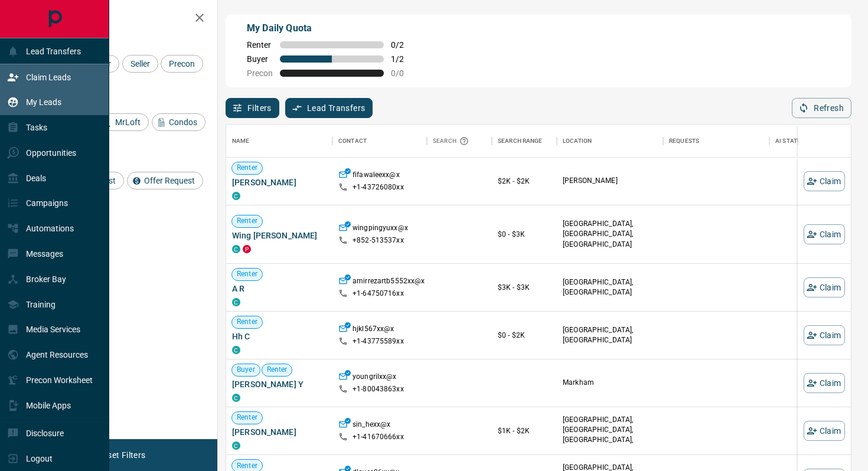 This screenshot has height=471, width=868. What do you see at coordinates (247, 249) in the screenshot?
I see `div: property.ca` at bounding box center [247, 249].